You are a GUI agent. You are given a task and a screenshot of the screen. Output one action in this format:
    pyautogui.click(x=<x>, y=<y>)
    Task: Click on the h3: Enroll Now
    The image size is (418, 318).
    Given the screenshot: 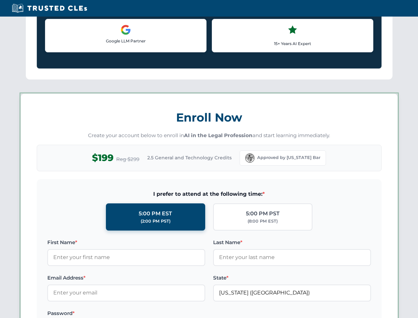 What is the action you would take?
    pyautogui.click(x=209, y=117)
    